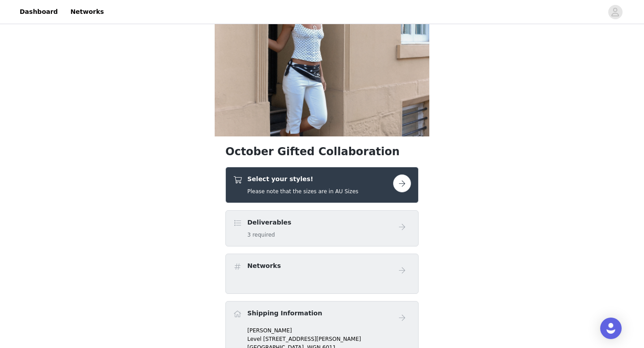 This screenshot has width=644, height=348. What do you see at coordinates (38, 12) in the screenshot?
I see `a: Dashboard` at bounding box center [38, 12].